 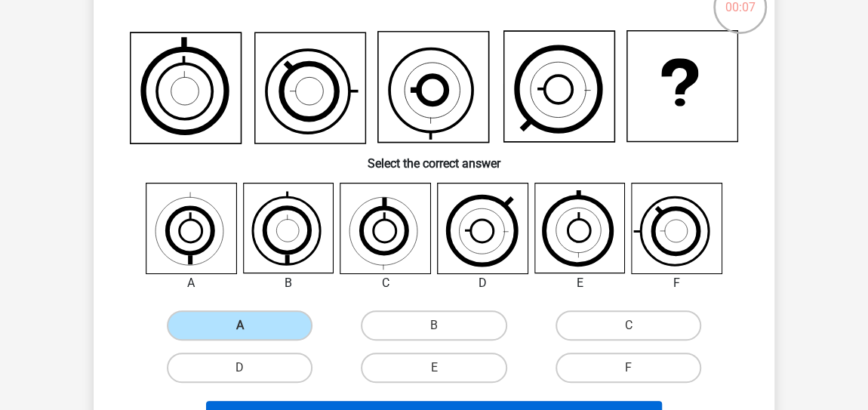 What do you see at coordinates (385, 283) in the screenshot?
I see `div: C` at bounding box center [385, 283].